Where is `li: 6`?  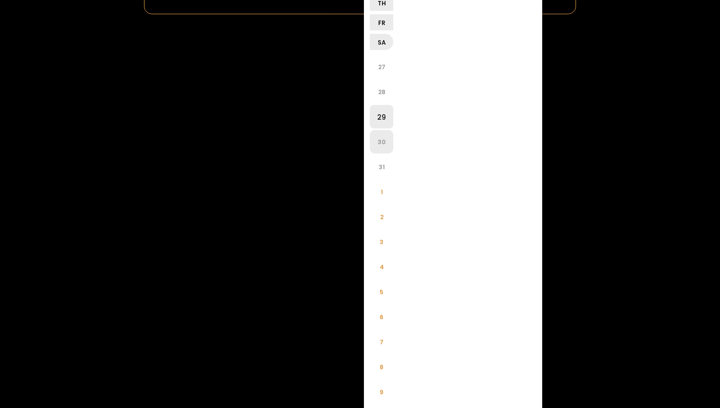
li: 6 is located at coordinates (382, 317).